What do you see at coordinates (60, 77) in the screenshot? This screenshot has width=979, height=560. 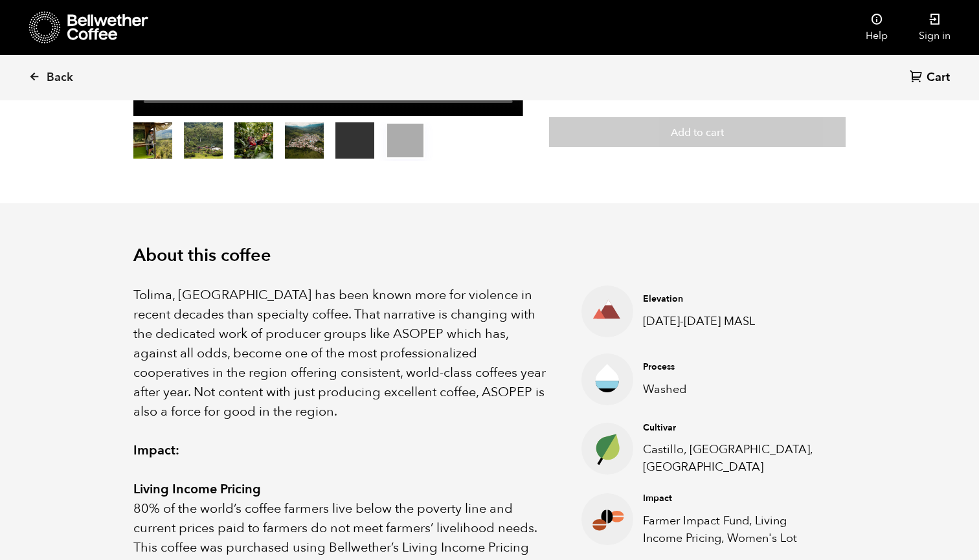 I see `span: Back` at bounding box center [60, 77].